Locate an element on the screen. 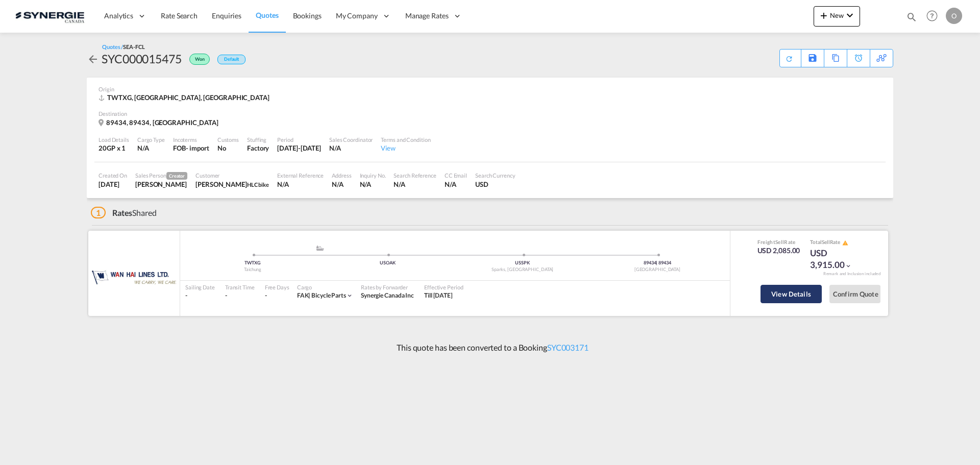 The image size is (980, 465). div: Transit Time is located at coordinates (240, 287).